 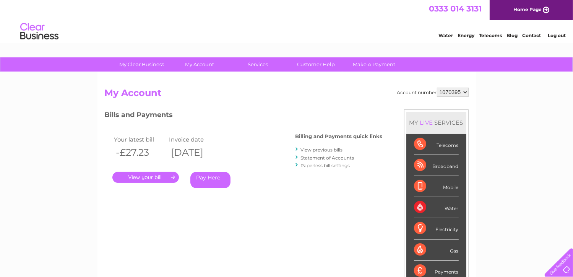 What do you see at coordinates (446, 35) in the screenshot?
I see `a: Water` at bounding box center [446, 35].